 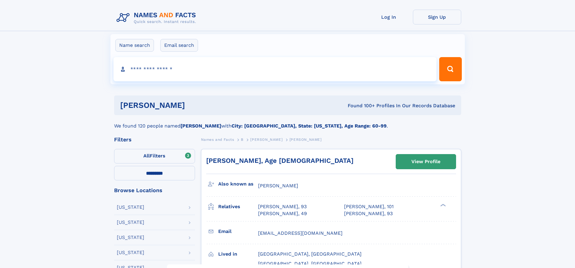 What do you see at coordinates (242, 139) in the screenshot?
I see `a: B` at bounding box center [242, 139].